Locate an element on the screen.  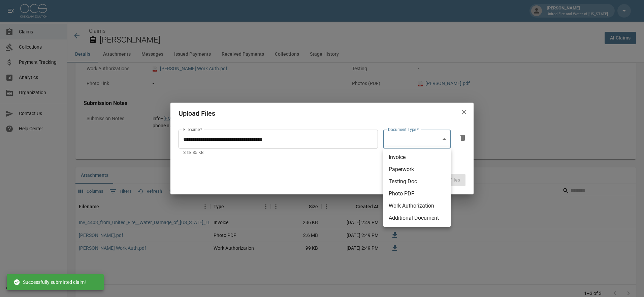
li: Testing Doc is located at coordinates (417, 181).